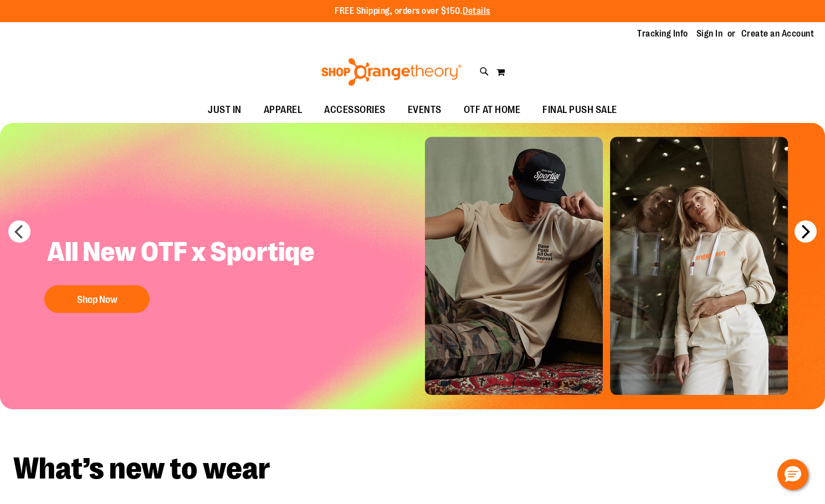  Describe the element at coordinates (391, 72) in the screenshot. I see `img: Shop Orangetheory` at that location.